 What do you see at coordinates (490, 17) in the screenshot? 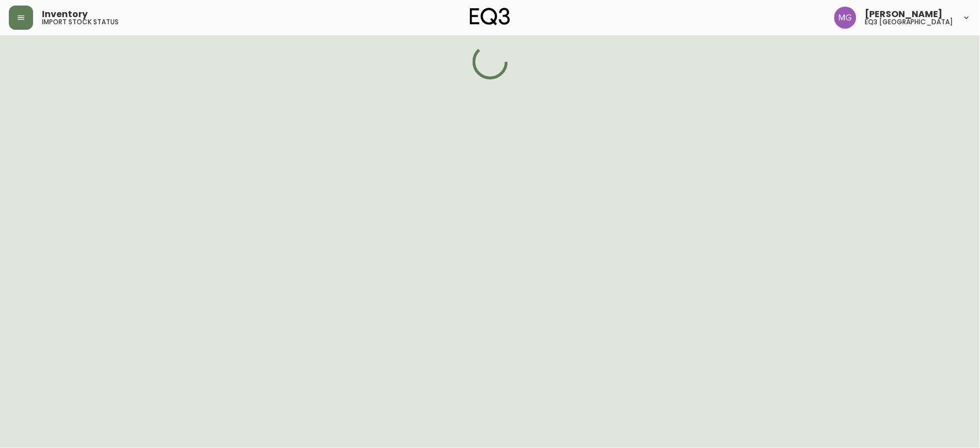
I see `img: logo` at bounding box center [490, 17].